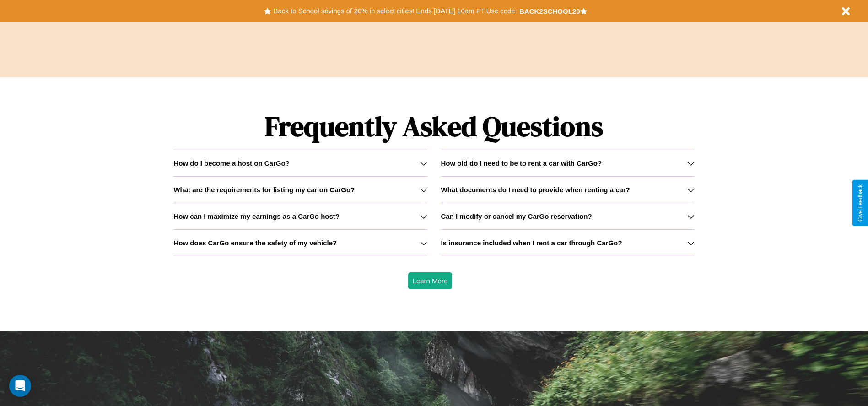 This screenshot has width=868, height=406. Describe the element at coordinates (860, 203) in the screenshot. I see `div: Give Feedback` at that location.